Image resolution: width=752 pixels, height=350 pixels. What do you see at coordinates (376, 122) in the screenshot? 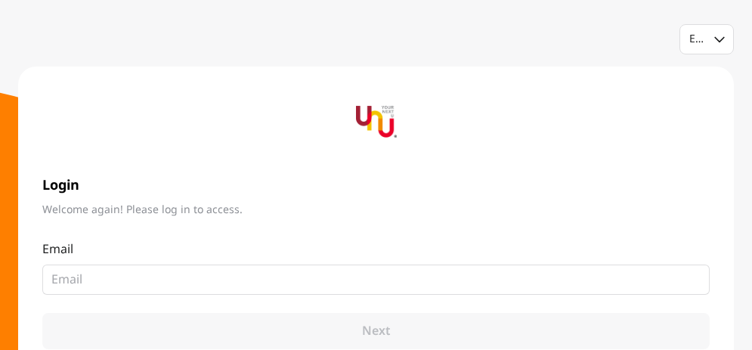
I see `img: yournextu-logo-vertical-compact-v2.png` at bounding box center [376, 122].